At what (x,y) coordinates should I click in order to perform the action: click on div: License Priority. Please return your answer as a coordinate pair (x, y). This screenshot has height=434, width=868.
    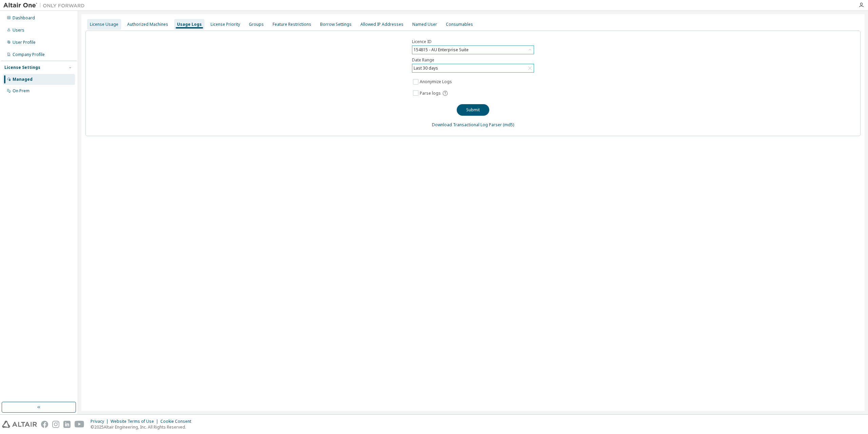
    Looking at the image, I should click on (225, 25).